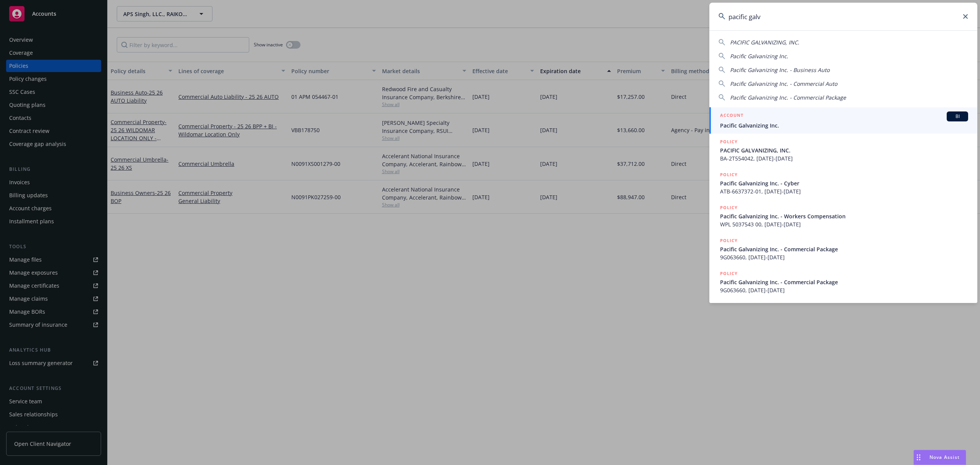  What do you see at coordinates (957, 116) in the screenshot?
I see `span: BI` at bounding box center [957, 116].